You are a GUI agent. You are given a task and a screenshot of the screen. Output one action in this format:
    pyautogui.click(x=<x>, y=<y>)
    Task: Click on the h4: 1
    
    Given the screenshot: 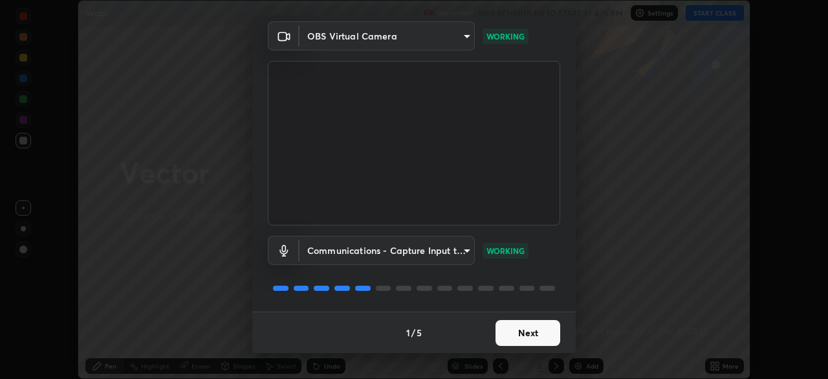 What is the action you would take?
    pyautogui.click(x=408, y=332)
    